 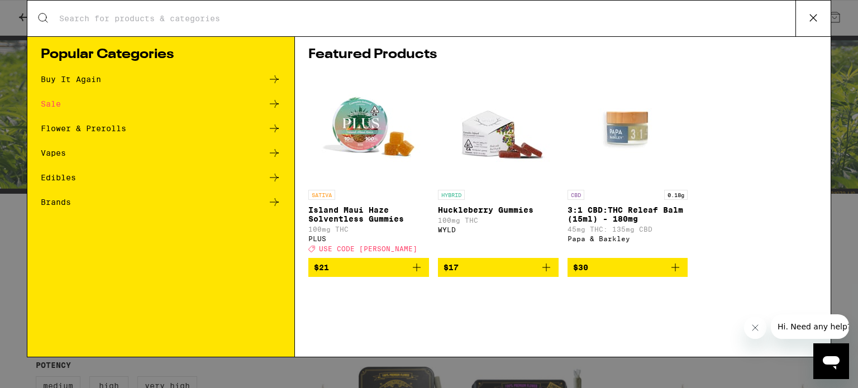 What do you see at coordinates (161, 153) in the screenshot?
I see `a: Vapes` at bounding box center [161, 153].